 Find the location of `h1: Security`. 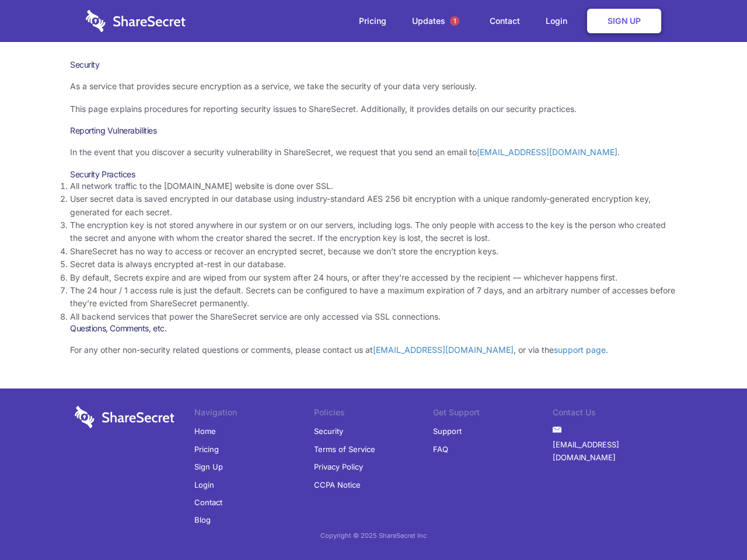

h1: Security is located at coordinates (374, 65).